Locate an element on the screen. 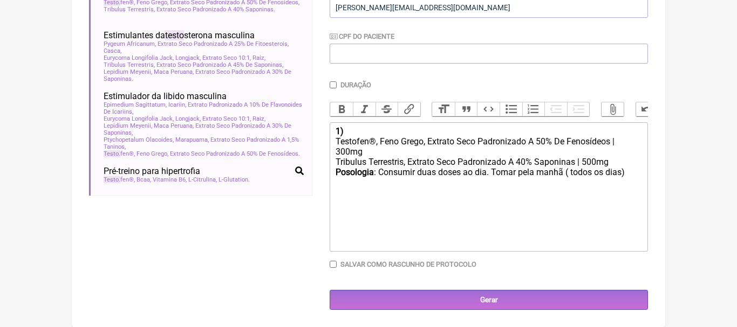  button: Heading is located at coordinates (443, 109).